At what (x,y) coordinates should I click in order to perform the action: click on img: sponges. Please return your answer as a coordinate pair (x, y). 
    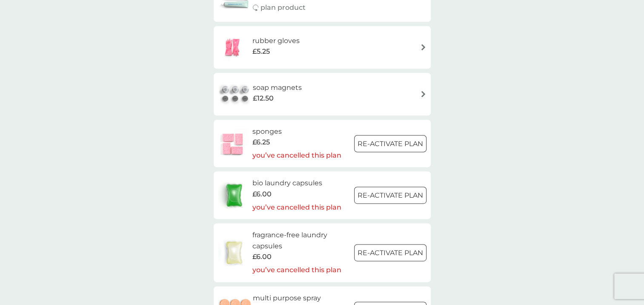
    Looking at the image, I should click on (233, 144).